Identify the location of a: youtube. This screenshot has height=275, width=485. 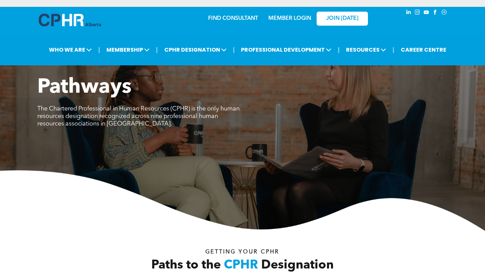
(427, 13).